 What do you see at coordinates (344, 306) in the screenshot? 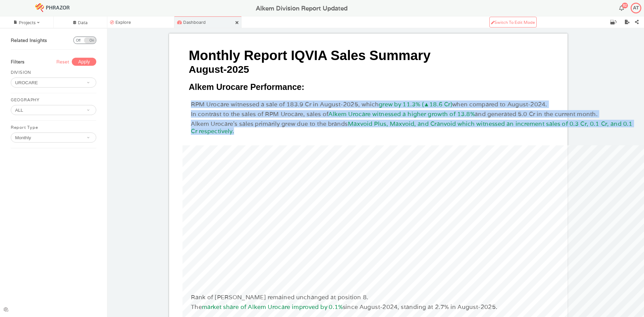
I see `span: The since August-2024, standing at 2.7% in August-2025.` at bounding box center [344, 306].